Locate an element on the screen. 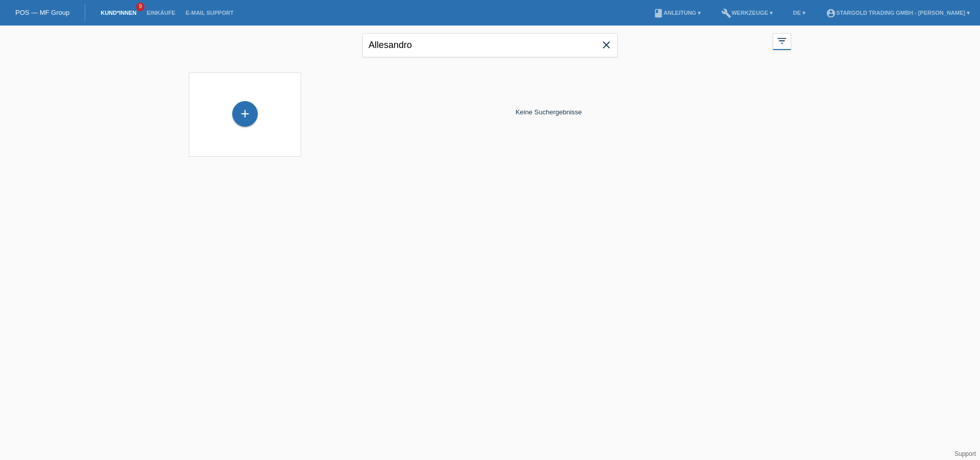  a: E-Mail Support is located at coordinates (210, 13).